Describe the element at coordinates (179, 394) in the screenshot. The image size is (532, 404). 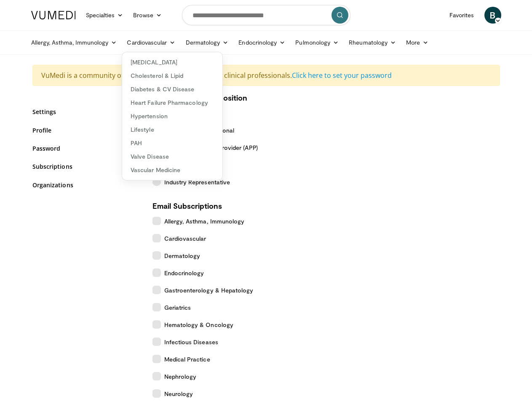
I see `span: Neurology` at that location.